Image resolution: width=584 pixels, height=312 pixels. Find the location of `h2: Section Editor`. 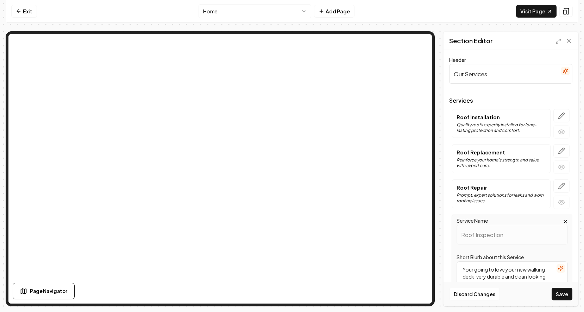

h2: Section Editor is located at coordinates (471, 41).